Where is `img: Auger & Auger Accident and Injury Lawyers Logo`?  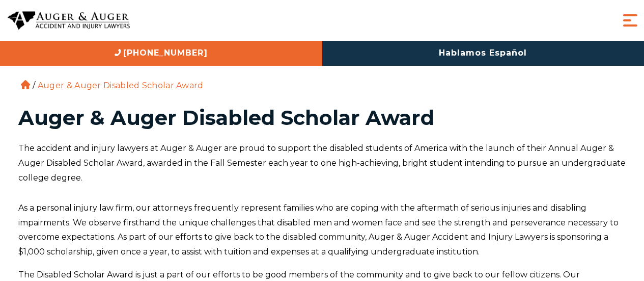 img: Auger & Auger Accident and Injury Lawyers Logo is located at coordinates (69, 20).